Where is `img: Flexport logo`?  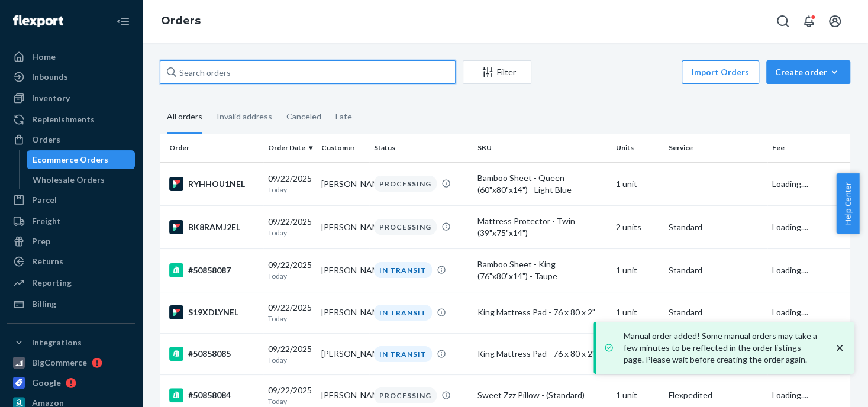 img: Flexport logo is located at coordinates (38, 21).